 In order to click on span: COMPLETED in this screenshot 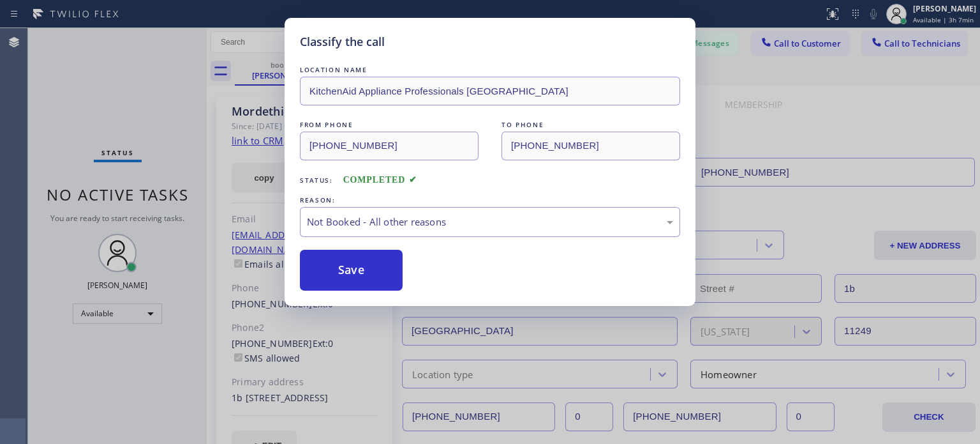, I will do `click(380, 180)`.